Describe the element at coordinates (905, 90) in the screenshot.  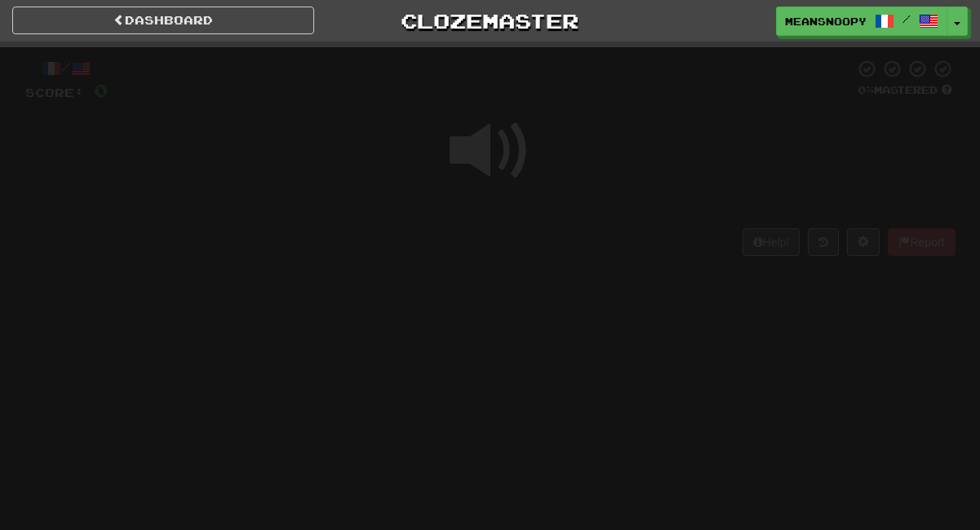
I see `div: Mastered` at that location.